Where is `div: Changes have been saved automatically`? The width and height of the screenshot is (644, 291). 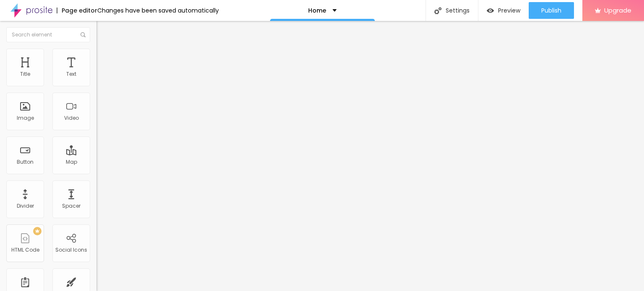 div: Changes have been saved automatically is located at coordinates (158, 11).